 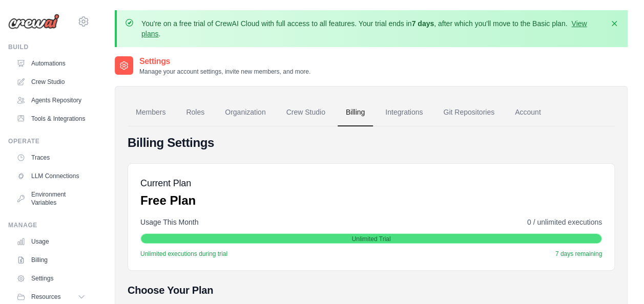 I want to click on a: Account, so click(x=527, y=113).